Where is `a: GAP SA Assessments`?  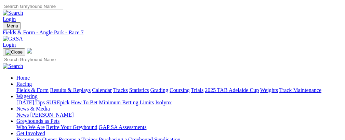
a: GAP SA Assessments is located at coordinates (123, 127).